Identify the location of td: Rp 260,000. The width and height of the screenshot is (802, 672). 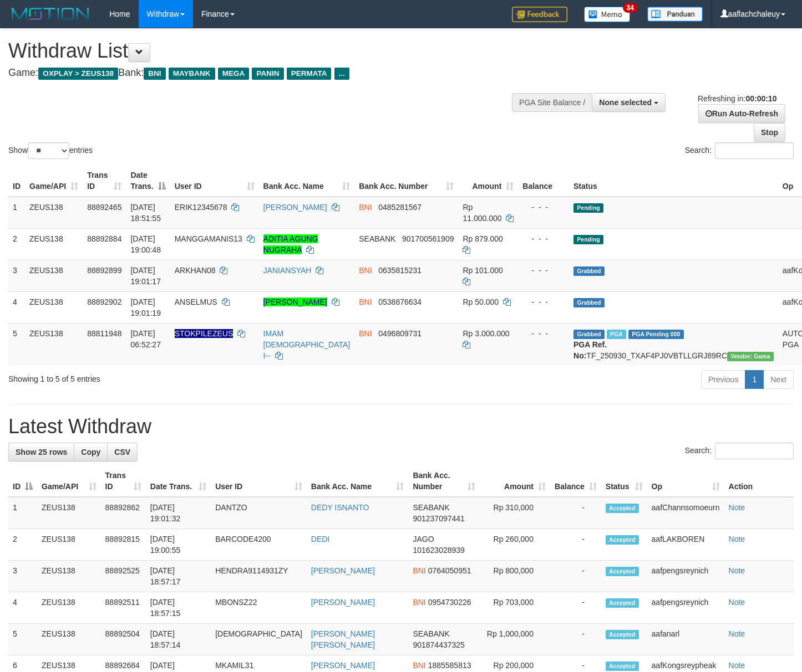
(515, 544).